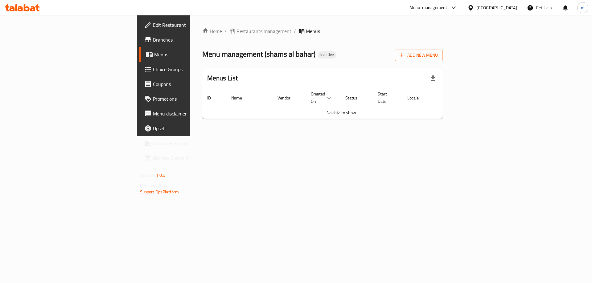  What do you see at coordinates (322, 98) in the screenshot?
I see `span: Created On` at bounding box center [322, 98].